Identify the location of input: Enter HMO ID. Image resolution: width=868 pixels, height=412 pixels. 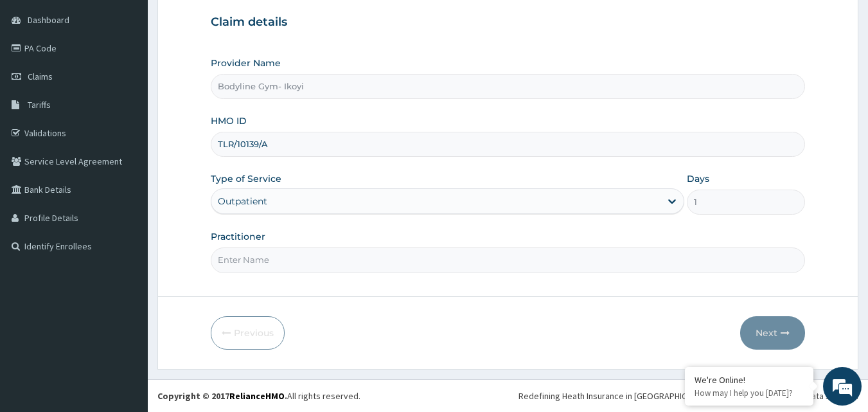
(508, 144).